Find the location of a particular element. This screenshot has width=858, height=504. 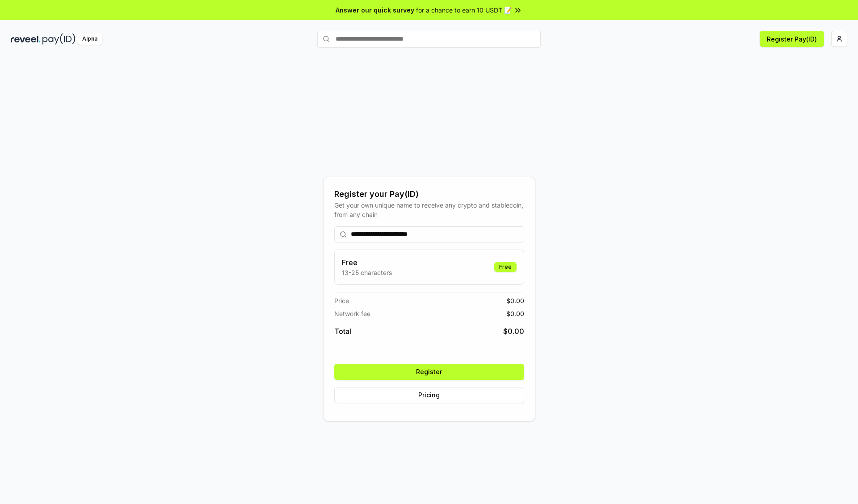

span: Network fee is located at coordinates (352, 314).